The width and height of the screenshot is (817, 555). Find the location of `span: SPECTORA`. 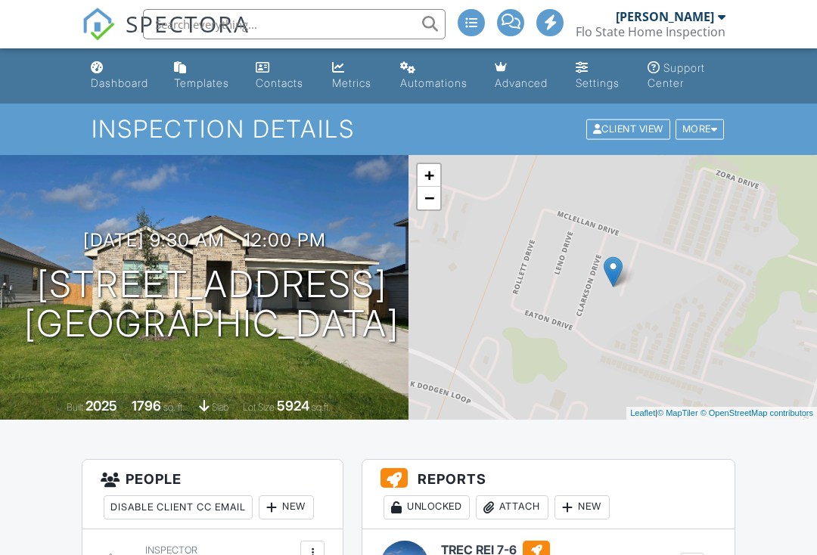

span: SPECTORA is located at coordinates (188, 23).